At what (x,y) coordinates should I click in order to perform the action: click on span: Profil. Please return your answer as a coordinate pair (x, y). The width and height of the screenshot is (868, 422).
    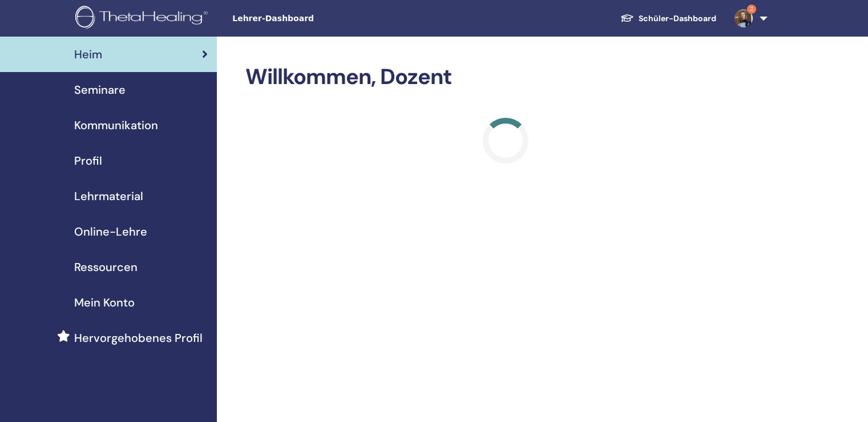
    Looking at the image, I should click on (88, 160).